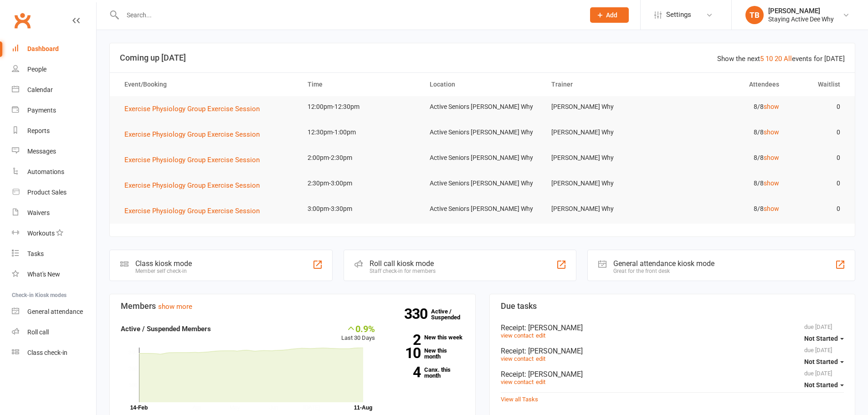 This screenshot has width=868, height=415. Describe the element at coordinates (609, 15) in the screenshot. I see `button: Add` at that location.